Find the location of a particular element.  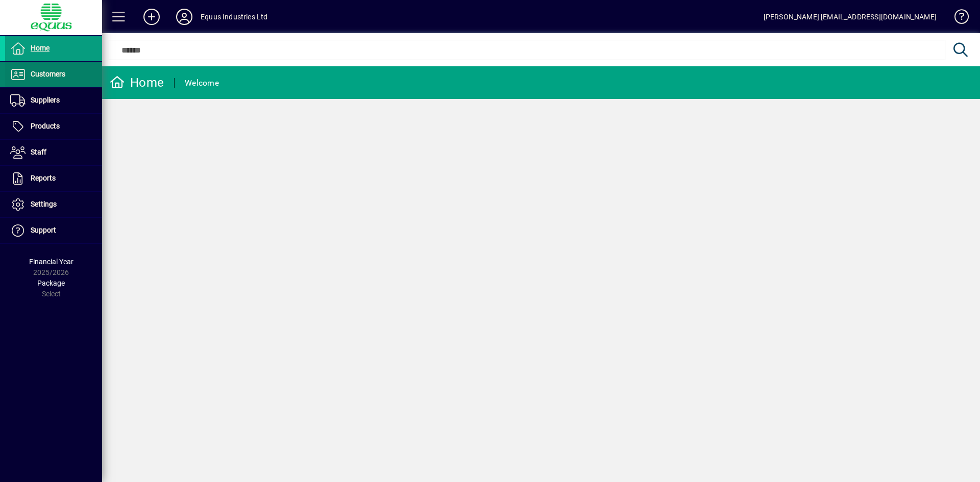

span: Reports is located at coordinates (43, 178).